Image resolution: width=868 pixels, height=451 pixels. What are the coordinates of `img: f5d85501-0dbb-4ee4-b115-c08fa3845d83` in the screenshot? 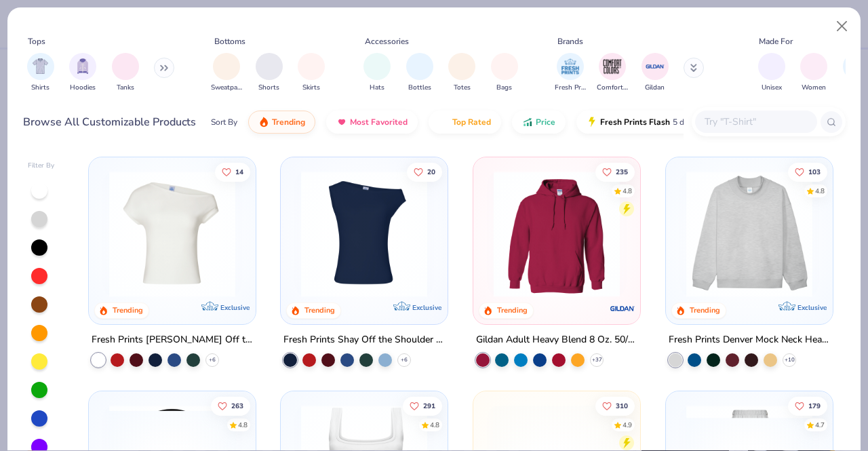 It's located at (750, 234).